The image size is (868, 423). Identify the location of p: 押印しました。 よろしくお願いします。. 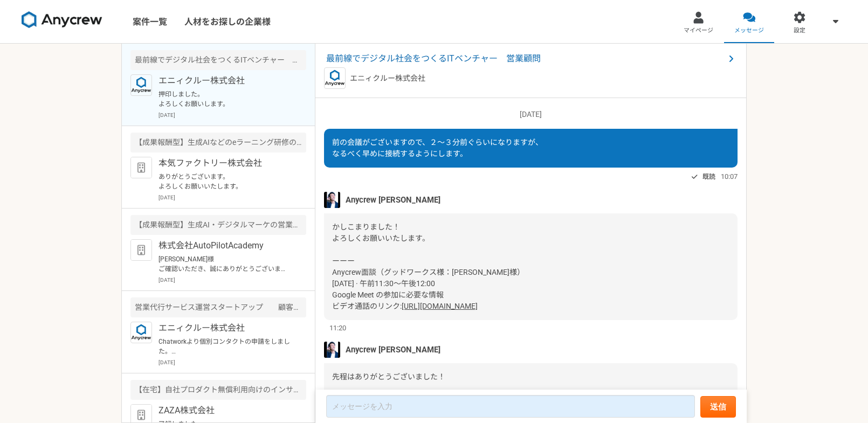
(225, 99).